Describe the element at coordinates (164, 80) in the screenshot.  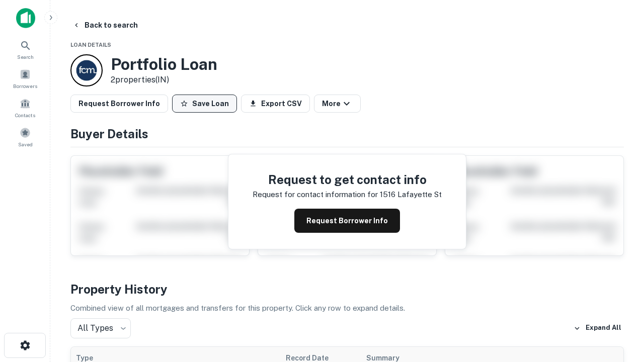
I see `p: 2 properties (IN)` at that location.